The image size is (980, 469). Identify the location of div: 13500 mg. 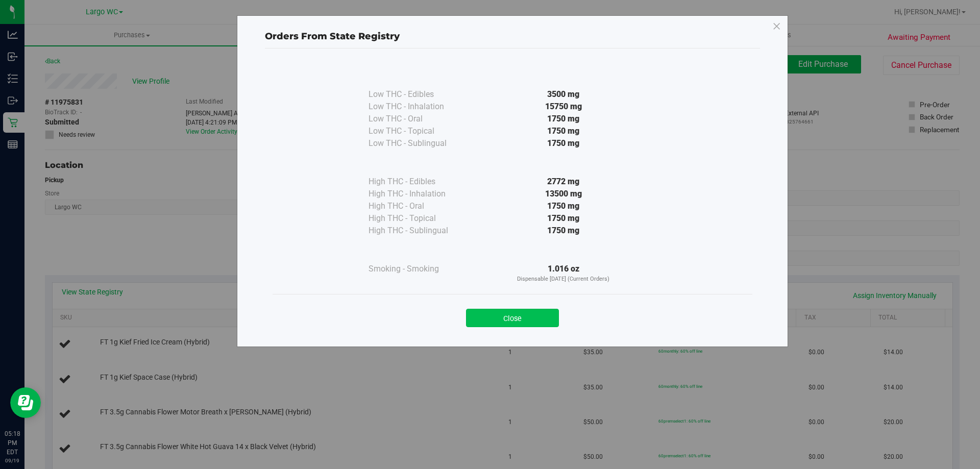
(563, 194).